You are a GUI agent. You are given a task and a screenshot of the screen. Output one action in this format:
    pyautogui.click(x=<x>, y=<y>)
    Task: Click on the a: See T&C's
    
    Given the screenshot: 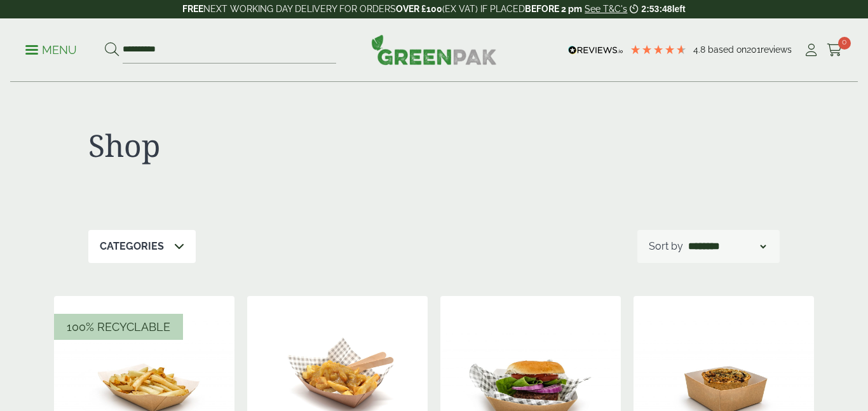 What is the action you would take?
    pyautogui.click(x=606, y=9)
    